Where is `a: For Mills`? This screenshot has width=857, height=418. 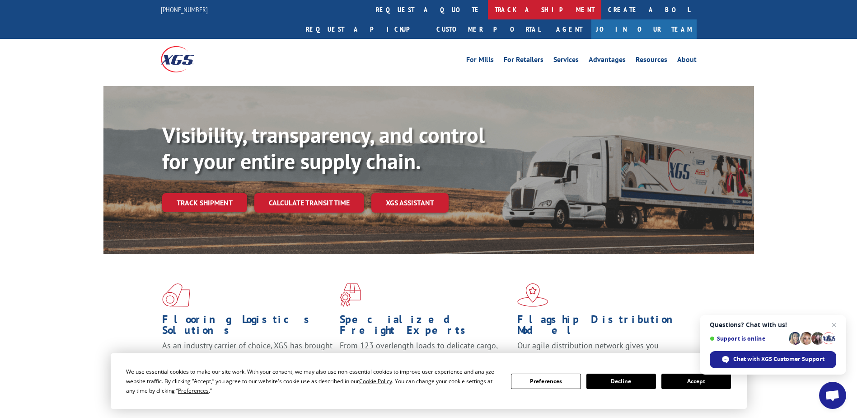
a: For Mills is located at coordinates (480, 61).